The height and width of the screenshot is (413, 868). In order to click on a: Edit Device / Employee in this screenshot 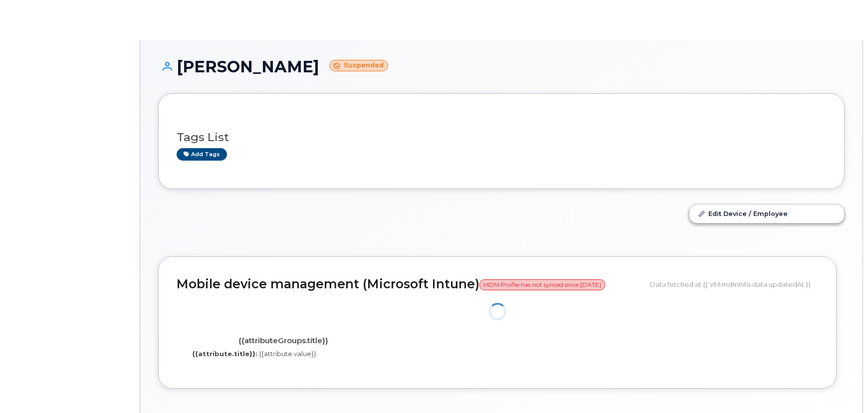, I will do `click(767, 213)`.